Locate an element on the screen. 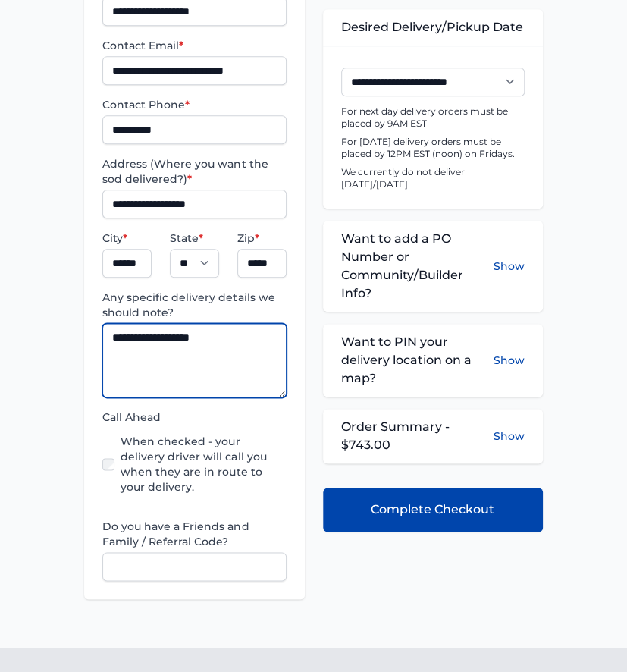 The image size is (627, 672). label: Any specific delivery details we should note? is located at coordinates (194, 304).